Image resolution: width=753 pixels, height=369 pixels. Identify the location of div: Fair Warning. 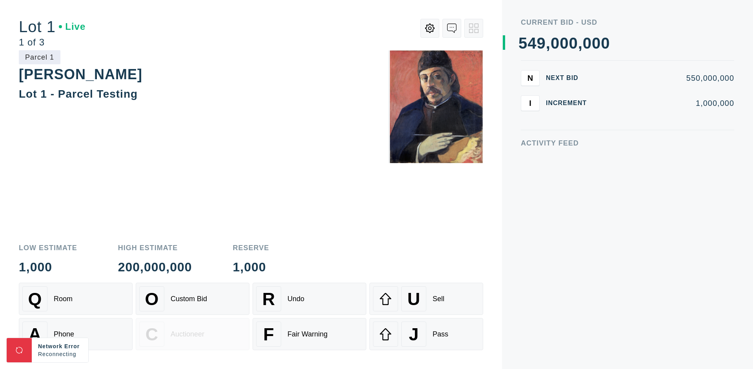
(307, 334).